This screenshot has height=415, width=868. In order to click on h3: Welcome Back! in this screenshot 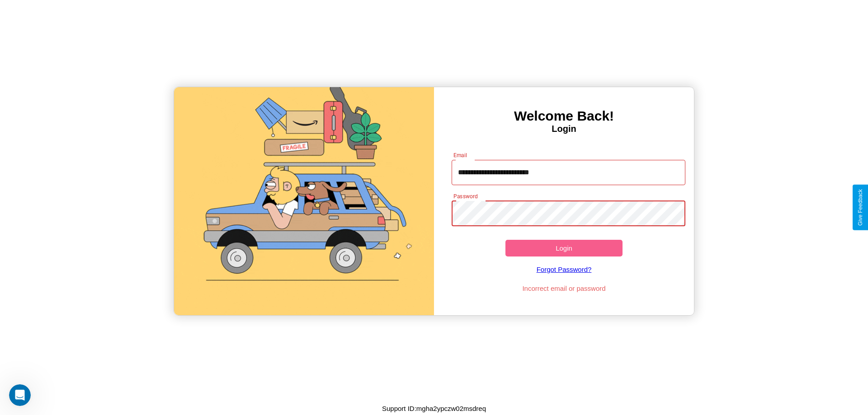, I will do `click(564, 116)`.